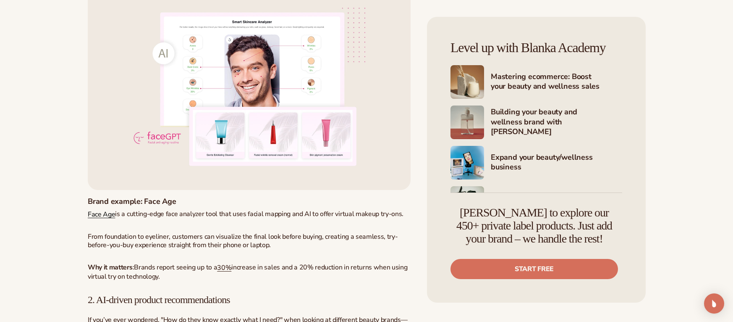 This screenshot has width=733, height=322. Describe the element at coordinates (467, 122) in the screenshot. I see `img: Shopify Image 3` at that location.